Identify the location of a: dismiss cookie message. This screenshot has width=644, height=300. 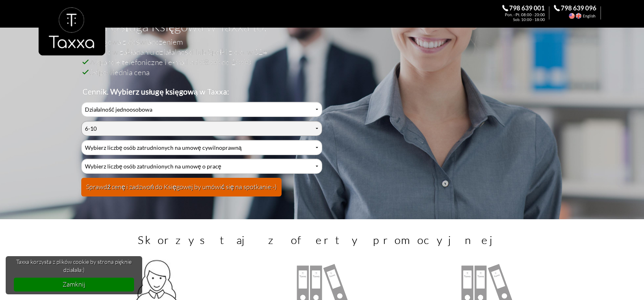
(74, 284).